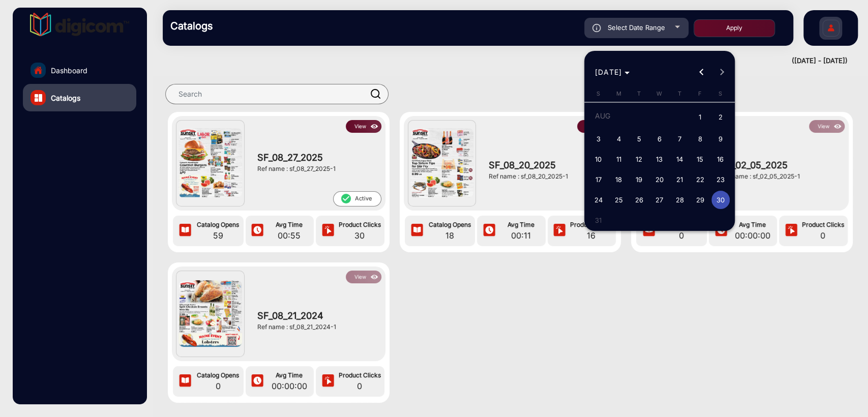  Describe the element at coordinates (700, 117) in the screenshot. I see `button: August 1, 2025` at that location.